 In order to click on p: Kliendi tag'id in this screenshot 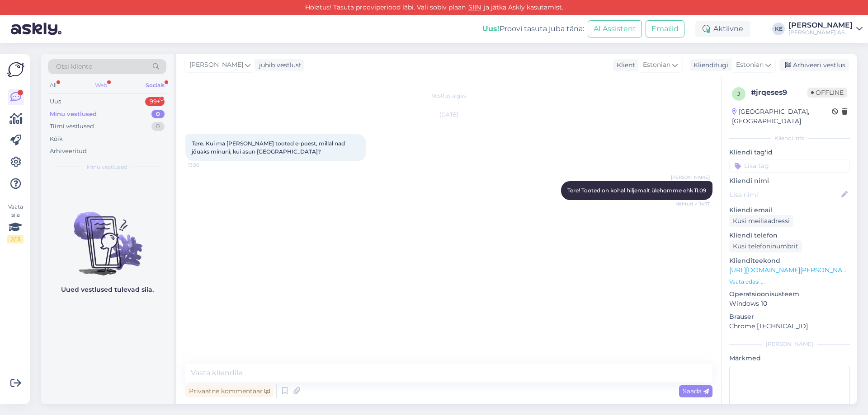, I will do `click(789, 153)`.